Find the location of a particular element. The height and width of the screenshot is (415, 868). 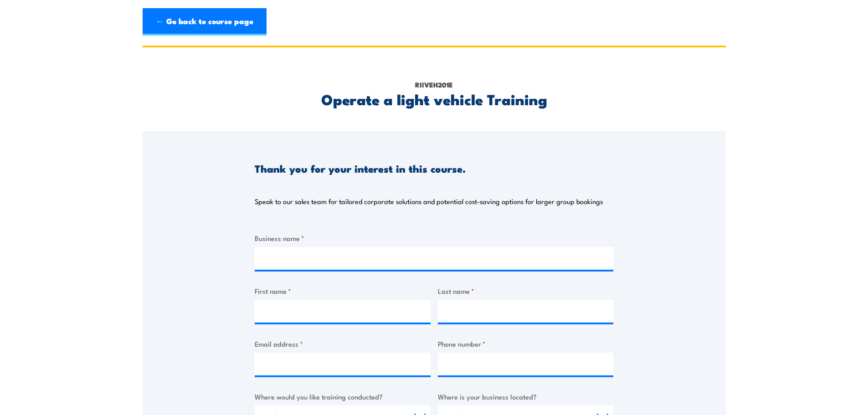

label: First name is located at coordinates (342, 291).